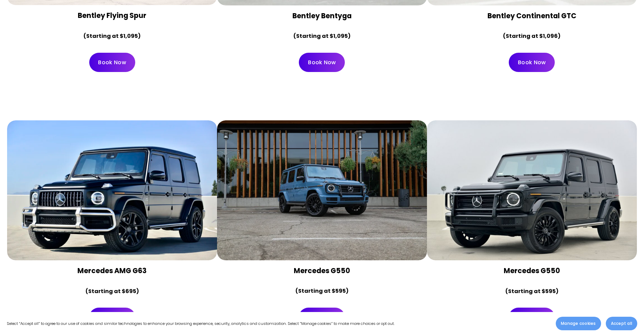  What do you see at coordinates (112, 15) in the screenshot?
I see `strong: Bentley Flying Spur` at bounding box center [112, 15].